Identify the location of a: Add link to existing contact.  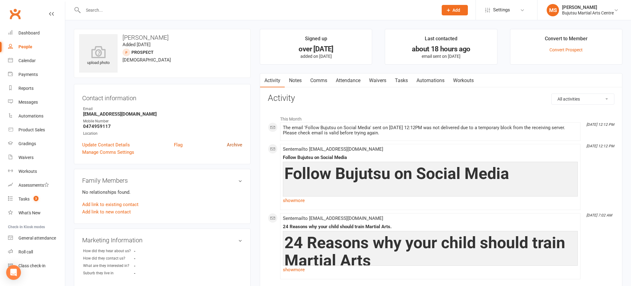
(110, 205).